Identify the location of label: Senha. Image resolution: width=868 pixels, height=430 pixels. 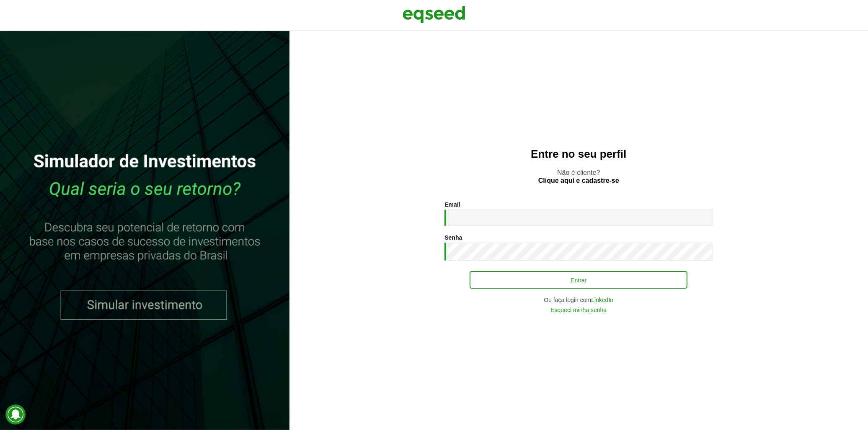
(453, 238).